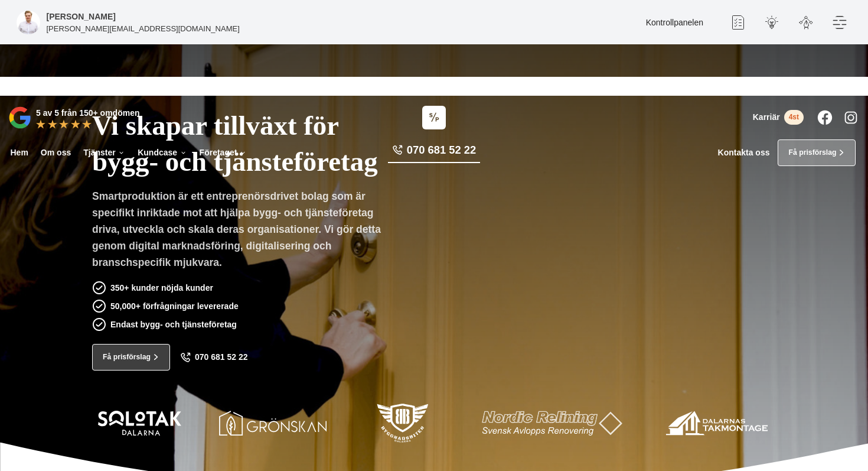 This screenshot has height=471, width=868. Describe the element at coordinates (105, 152) in the screenshot. I see `a: Tjänster` at that location.